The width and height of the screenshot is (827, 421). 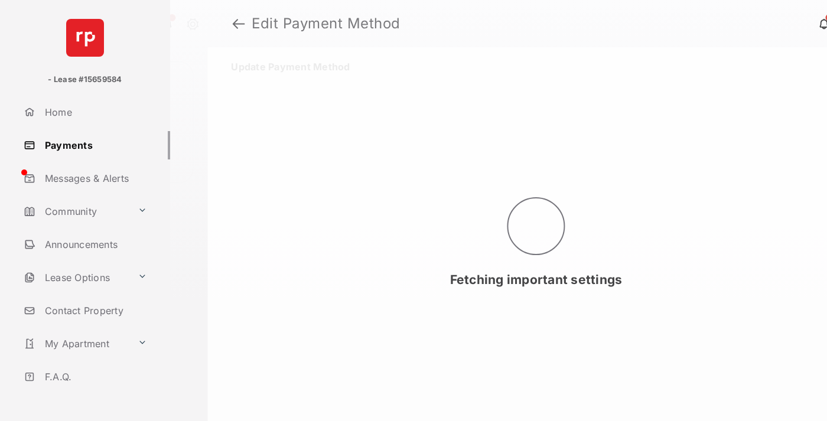 I want to click on span: Fetching important settings, so click(x=537, y=280).